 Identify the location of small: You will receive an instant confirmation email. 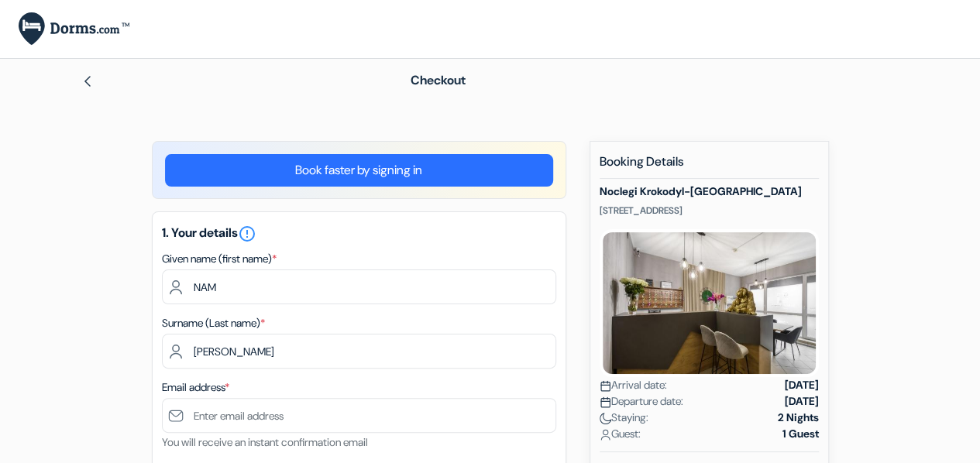
(265, 442).